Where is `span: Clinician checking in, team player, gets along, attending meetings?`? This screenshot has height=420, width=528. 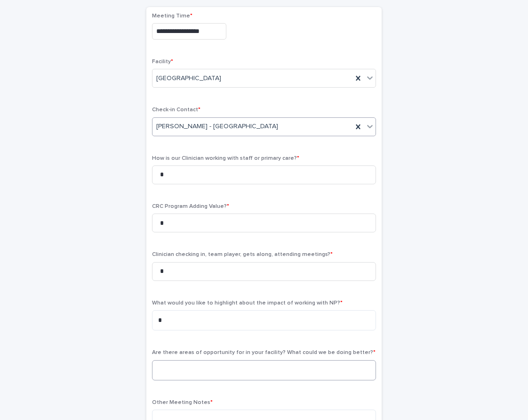 span: Clinician checking in, team player, gets along, attending meetings? is located at coordinates (243, 255).